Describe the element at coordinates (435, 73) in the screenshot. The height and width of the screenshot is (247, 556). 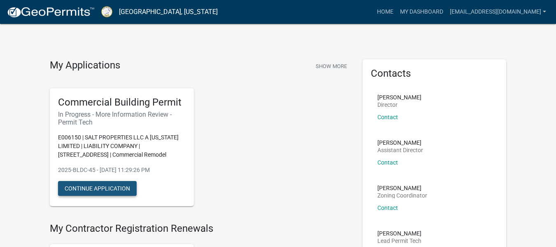
I see `h5: Contacts` at that location.